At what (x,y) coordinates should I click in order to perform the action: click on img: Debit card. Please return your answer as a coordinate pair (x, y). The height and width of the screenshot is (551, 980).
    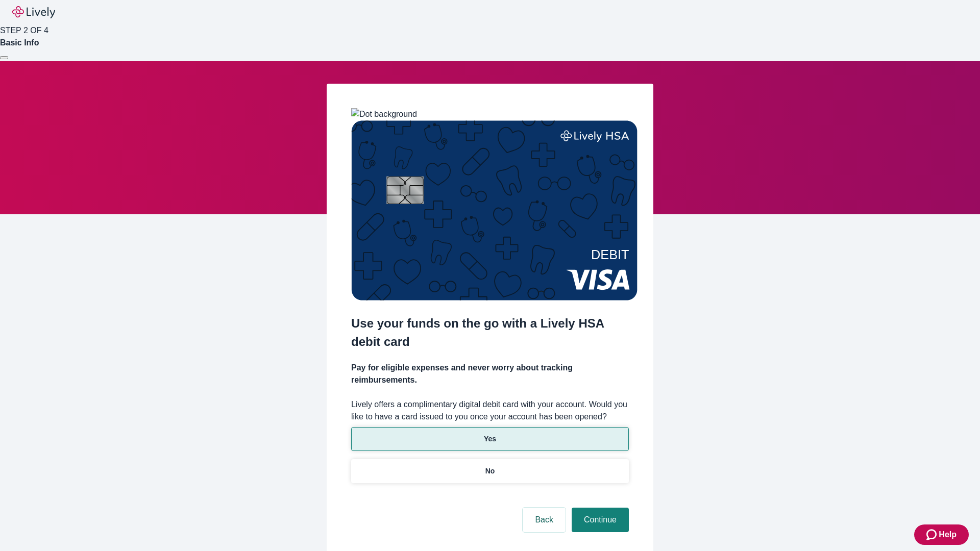
    Looking at the image, I should click on (494, 210).